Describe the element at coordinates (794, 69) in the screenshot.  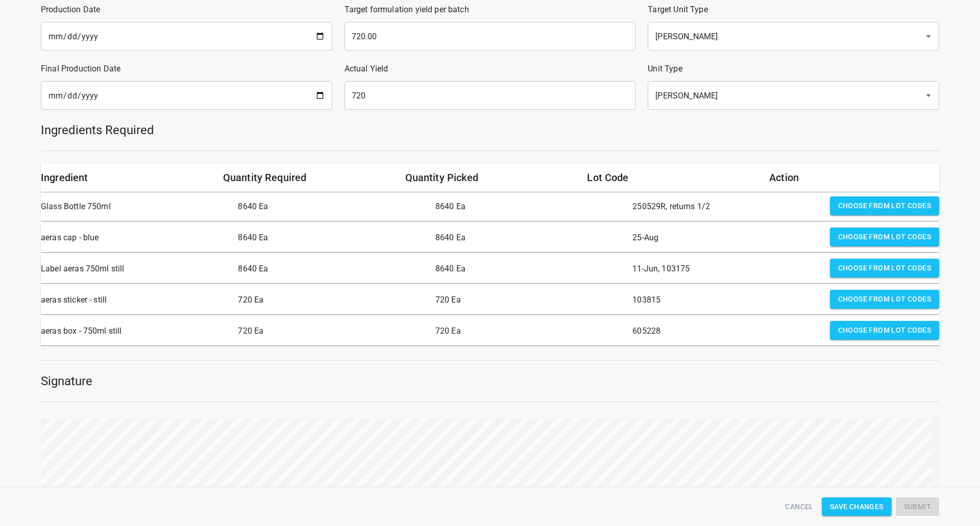
I see `p: Unit Type` at that location.